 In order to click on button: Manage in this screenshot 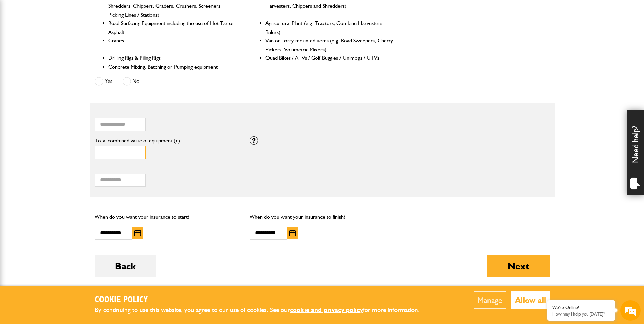, I will do `click(490, 300)`.